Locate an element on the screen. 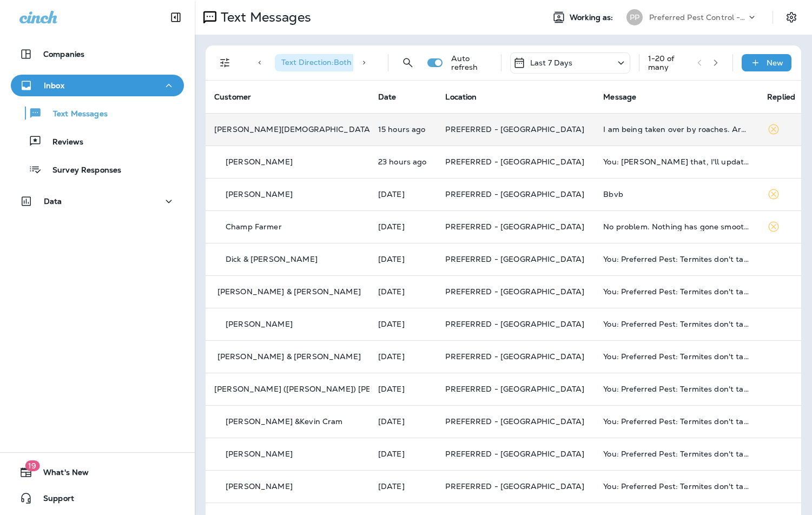 The height and width of the screenshot is (515, 812). button: Collapse Sidebar is located at coordinates (176, 17).